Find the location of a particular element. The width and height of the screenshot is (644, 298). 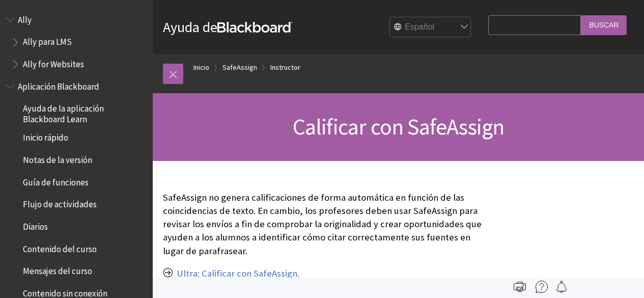

strong: Blackboard is located at coordinates (255, 27).